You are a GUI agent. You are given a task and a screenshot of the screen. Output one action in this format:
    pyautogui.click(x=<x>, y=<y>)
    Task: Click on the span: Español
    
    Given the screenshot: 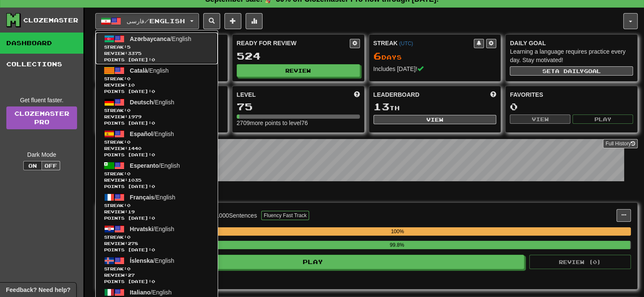 What is the action you would take?
    pyautogui.click(x=141, y=134)
    